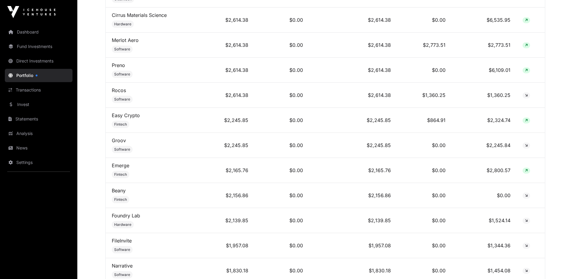  Describe the element at coordinates (122, 266) in the screenshot. I see `a: Narrative` at that location.